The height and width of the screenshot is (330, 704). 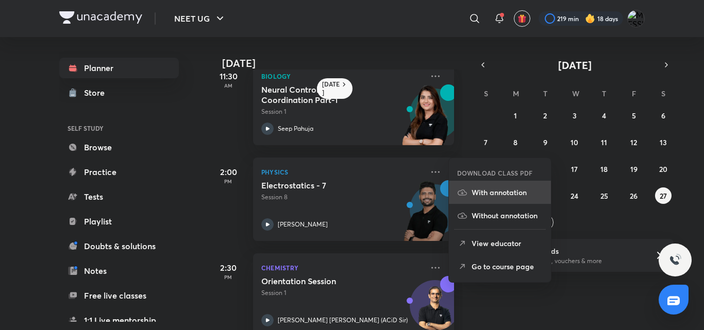 I want to click on p: Without annotation, so click(x=507, y=216).